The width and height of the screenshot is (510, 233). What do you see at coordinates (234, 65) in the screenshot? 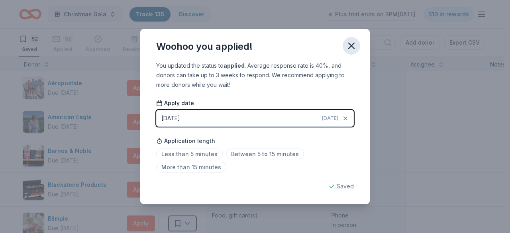
I see `b: applied` at bounding box center [234, 65].